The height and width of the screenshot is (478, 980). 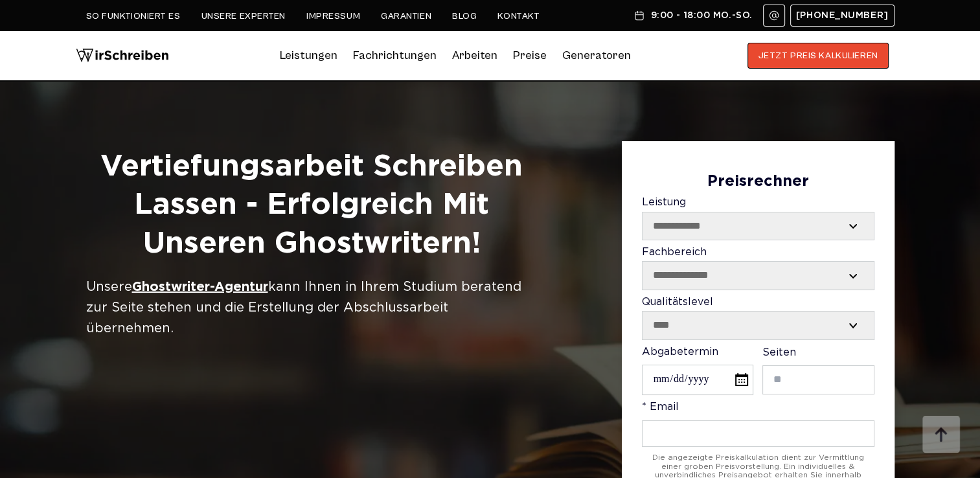 I want to click on label: Fachbereich, so click(x=757, y=268).